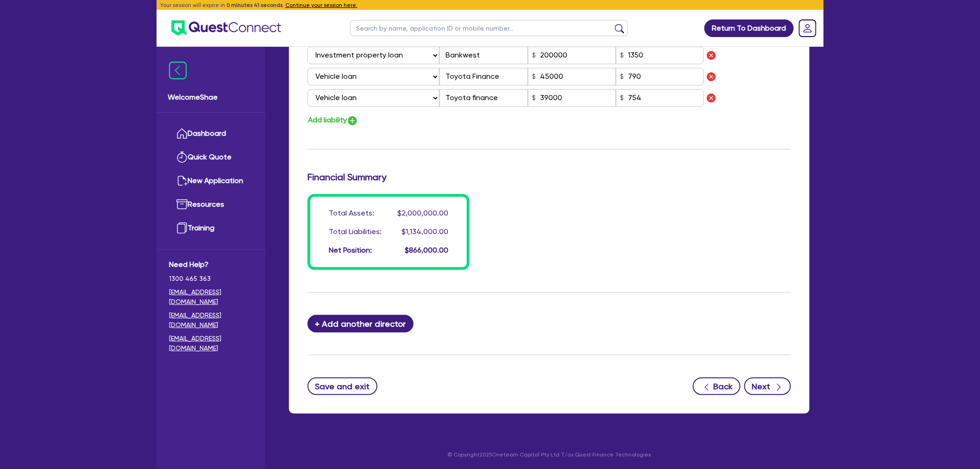  I want to click on a: Resources, so click(211, 204).